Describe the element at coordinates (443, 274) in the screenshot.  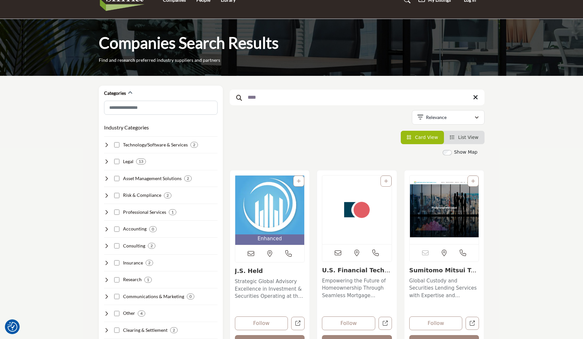
I see `a: Sumitomo Mitsui Trus...` at that location.